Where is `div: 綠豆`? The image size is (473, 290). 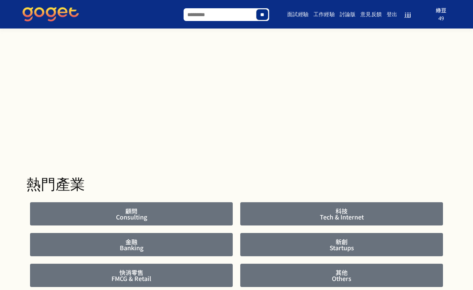 div: 綠豆 is located at coordinates (441, 10).